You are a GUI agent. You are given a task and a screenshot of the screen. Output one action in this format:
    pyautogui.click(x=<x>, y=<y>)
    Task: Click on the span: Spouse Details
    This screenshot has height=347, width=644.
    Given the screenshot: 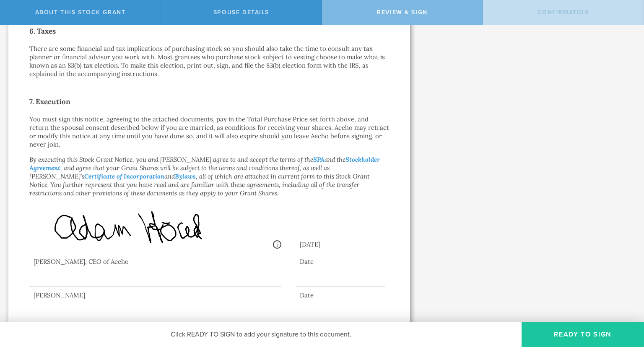 What is the action you would take?
    pyautogui.click(x=241, y=12)
    